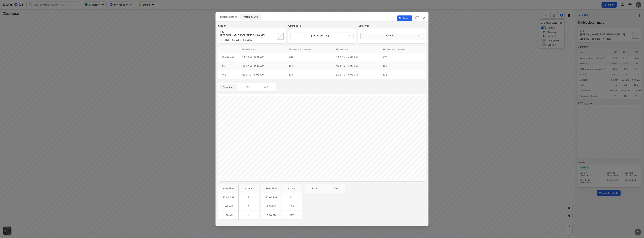 This screenshot has width=644, height=238. What do you see at coordinates (228, 224) in the screenshot?
I see `td: 3:00 AM` at bounding box center [228, 224].